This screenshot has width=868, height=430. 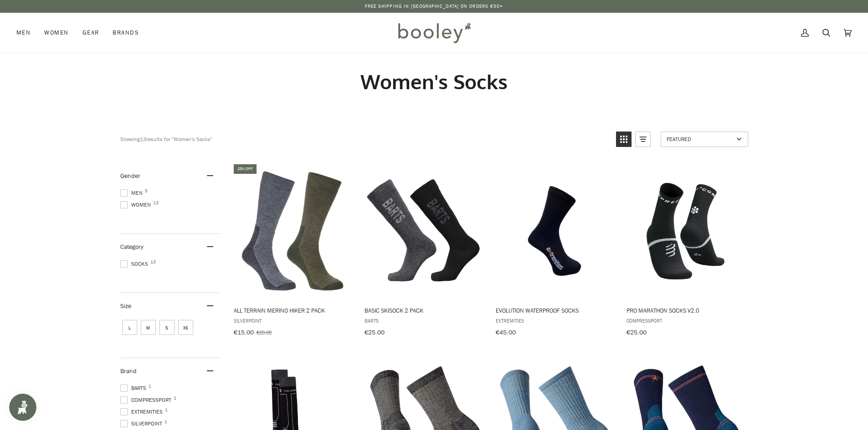 I want to click on span: Size: XS, so click(x=185, y=327).